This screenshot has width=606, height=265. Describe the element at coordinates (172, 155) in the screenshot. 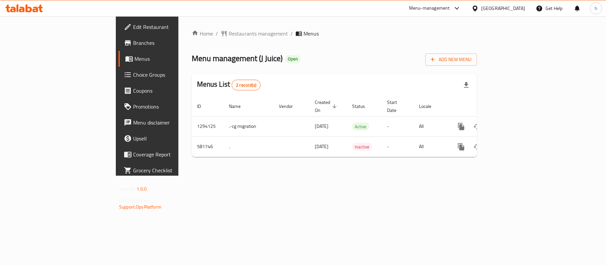

I see `span: Coverage Report` at that location.